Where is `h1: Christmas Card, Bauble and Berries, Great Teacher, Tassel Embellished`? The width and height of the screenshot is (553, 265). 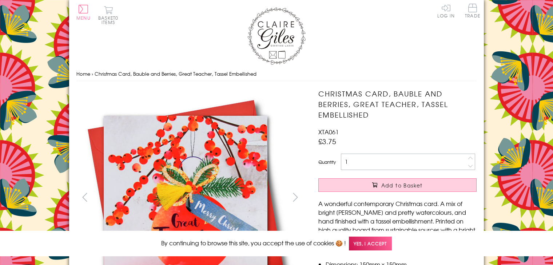 h1: Christmas Card, Bauble and Berries, Great Teacher, Tassel Embellished is located at coordinates (397, 104).